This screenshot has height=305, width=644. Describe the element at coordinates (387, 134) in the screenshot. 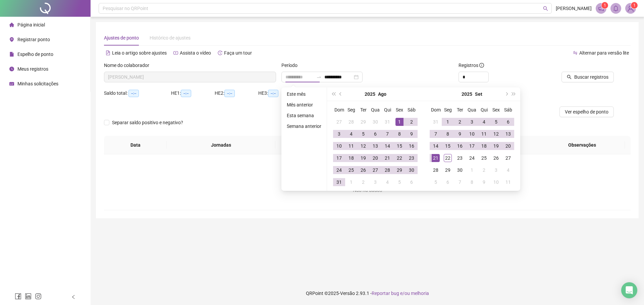

I see `div: 7` at that location.